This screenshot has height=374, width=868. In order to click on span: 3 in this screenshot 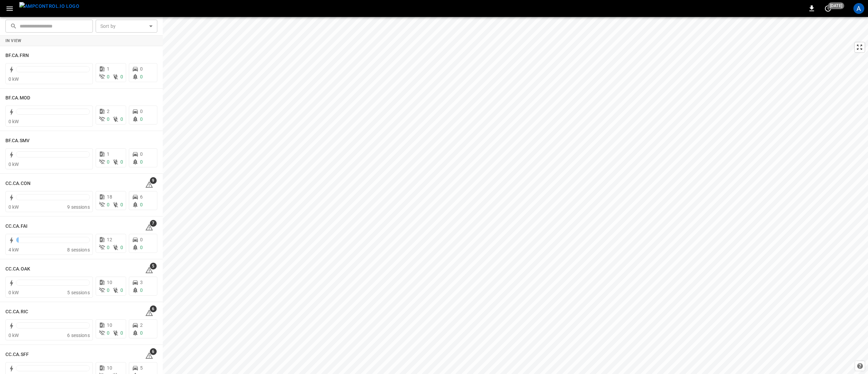, I will do `click(141, 282)`.